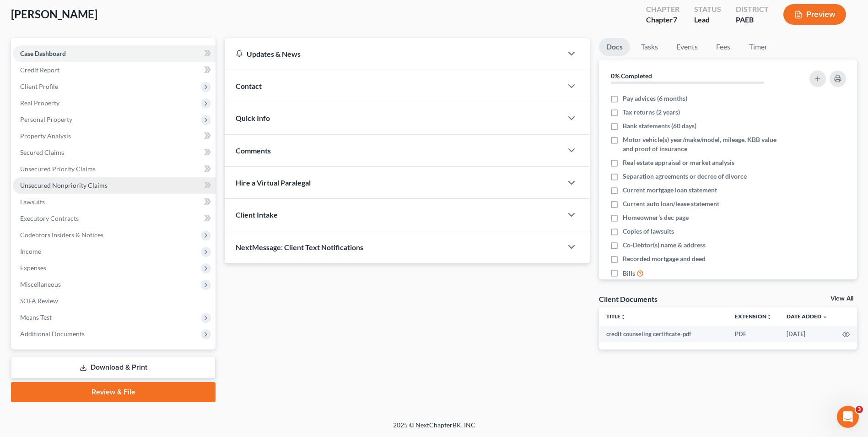  Describe the element at coordinates (708, 20) in the screenshot. I see `div: Lead` at that location.